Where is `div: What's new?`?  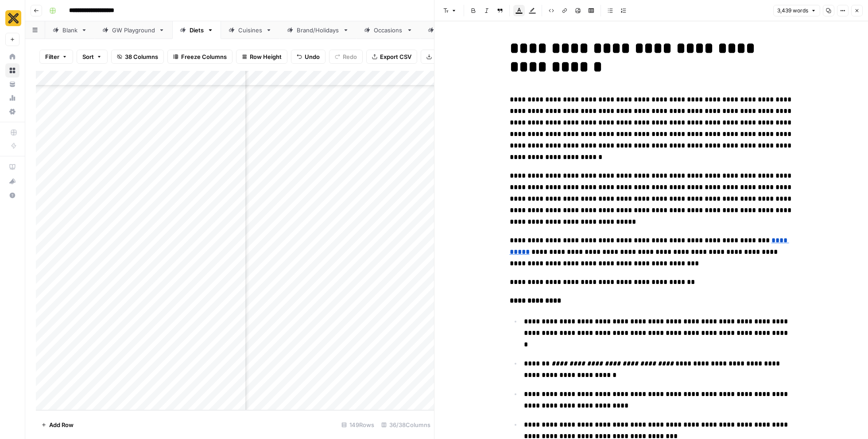
div: What's new? is located at coordinates (13, 181).